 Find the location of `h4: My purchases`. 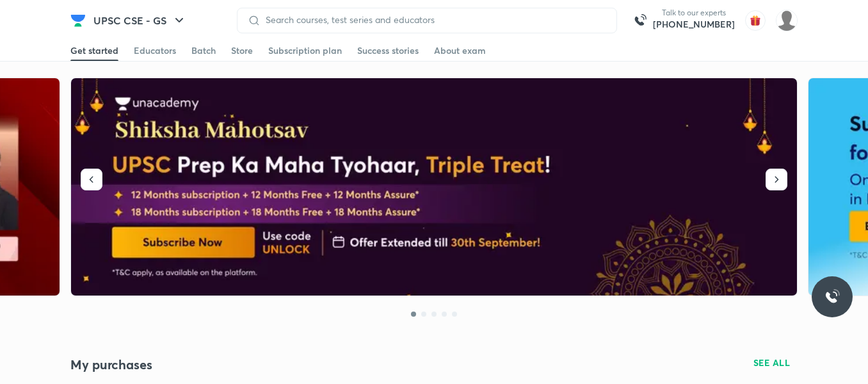

h4: My purchases is located at coordinates (253, 364).